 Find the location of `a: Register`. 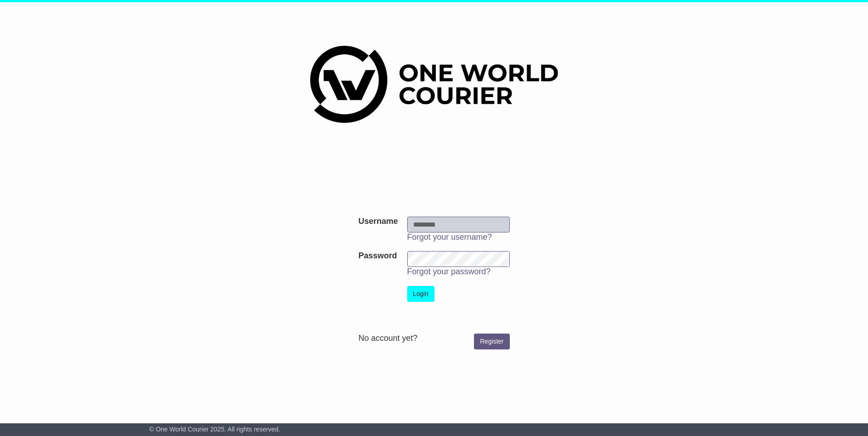

a: Register is located at coordinates (491, 341).